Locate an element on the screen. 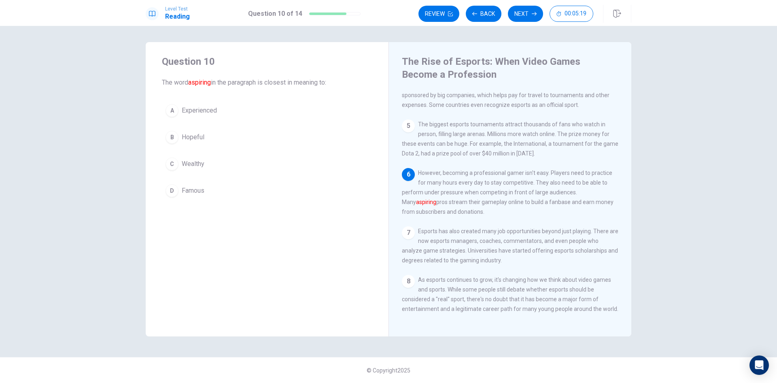 The image size is (777, 383). span: © Copyright 2025 is located at coordinates (389, 370).